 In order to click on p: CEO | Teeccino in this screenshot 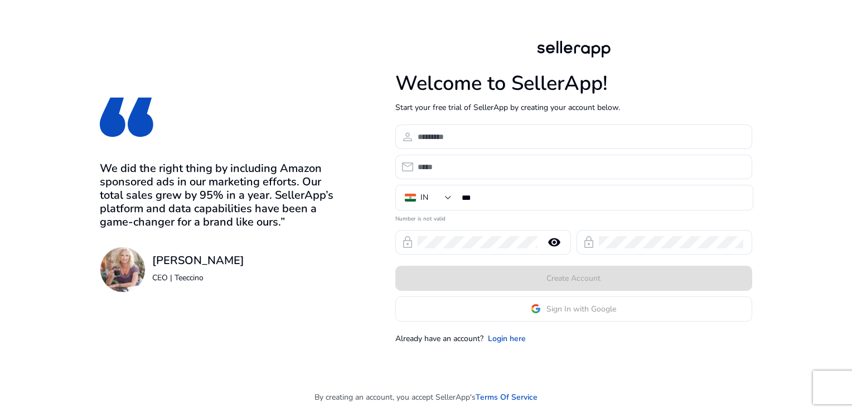, I will do `click(198, 277)`.